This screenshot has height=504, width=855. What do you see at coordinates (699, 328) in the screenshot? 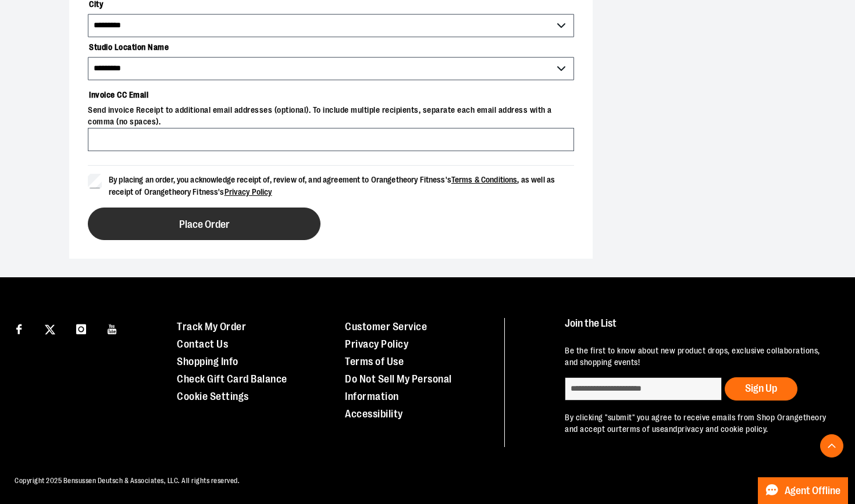
I see `h4: Join the List` at bounding box center [699, 328].